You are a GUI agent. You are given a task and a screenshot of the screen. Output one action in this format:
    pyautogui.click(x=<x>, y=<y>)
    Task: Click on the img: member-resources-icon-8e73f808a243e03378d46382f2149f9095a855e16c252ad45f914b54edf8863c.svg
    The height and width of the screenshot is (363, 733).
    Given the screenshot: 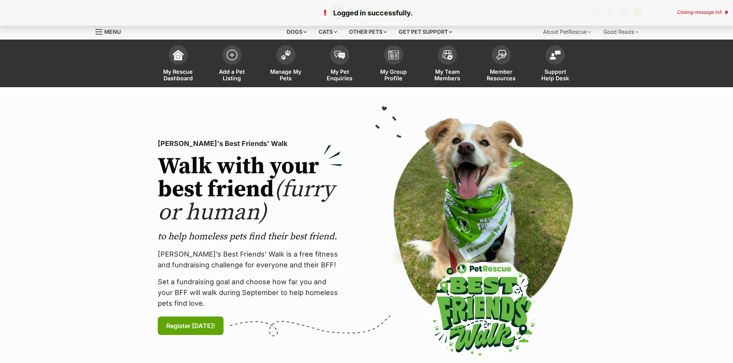 What is the action you would take?
    pyautogui.click(x=501, y=55)
    